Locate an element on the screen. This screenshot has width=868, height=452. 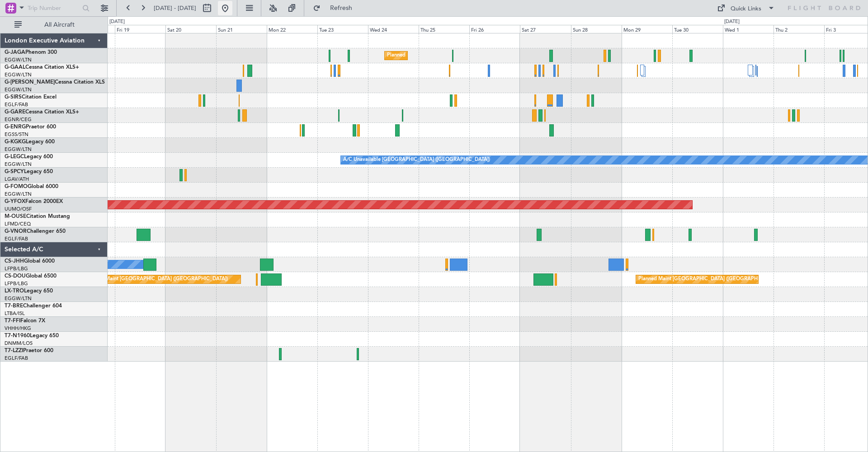
a: G-KGKGLegacy 600 is located at coordinates (29, 142).